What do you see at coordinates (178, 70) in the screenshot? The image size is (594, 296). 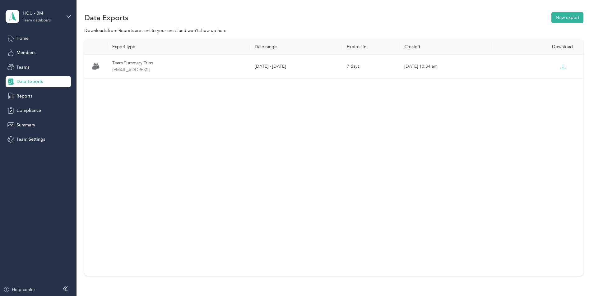 I see `span: team-summary-shigeru.watanabe@wismettacusa.com-trips-2025-09-15-2025-09-21.xlsx` at bounding box center [178, 70].